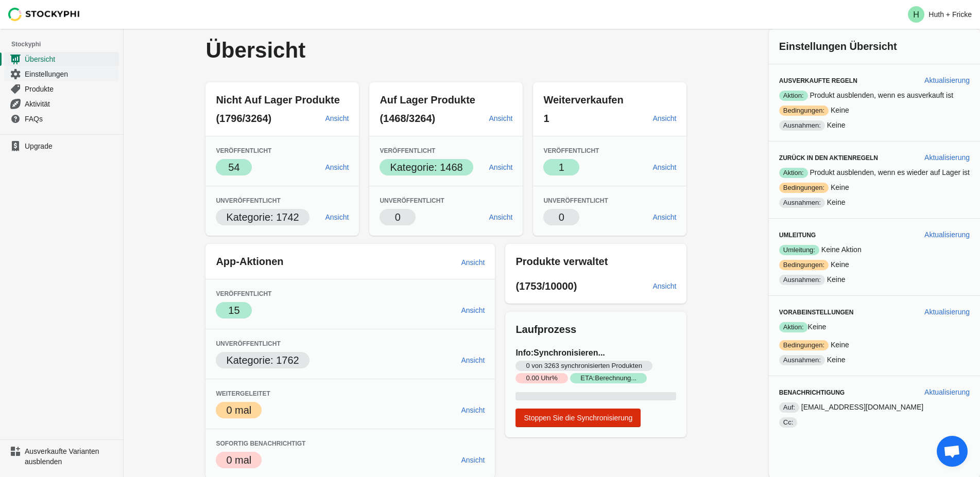 This screenshot has width=980, height=477. Describe the element at coordinates (233, 167) in the screenshot. I see `span: 54` at that location.